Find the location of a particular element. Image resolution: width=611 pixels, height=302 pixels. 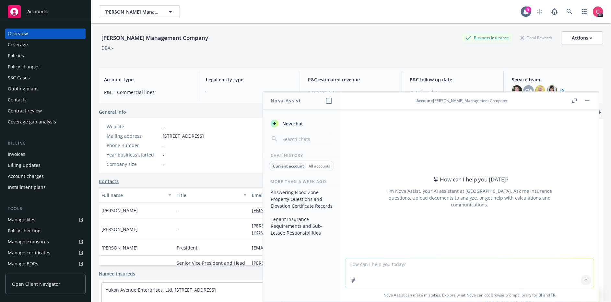

div: Invoices is located at coordinates (17, 154).